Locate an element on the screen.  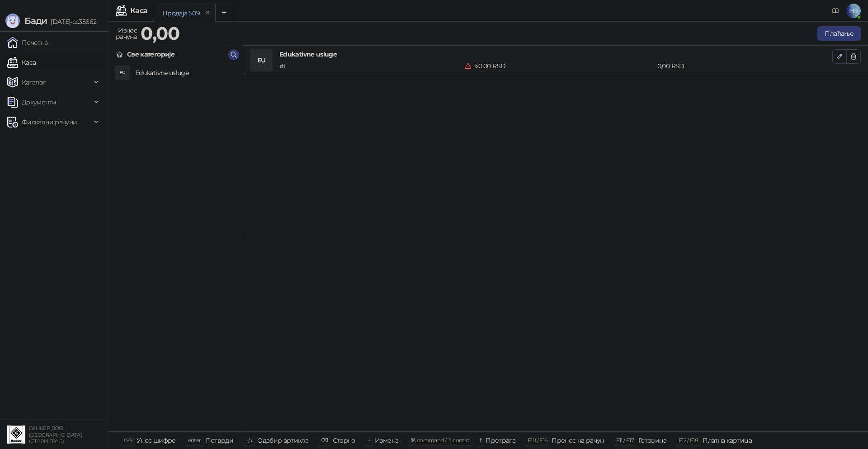
span: F11 / F17 is located at coordinates (624, 440).